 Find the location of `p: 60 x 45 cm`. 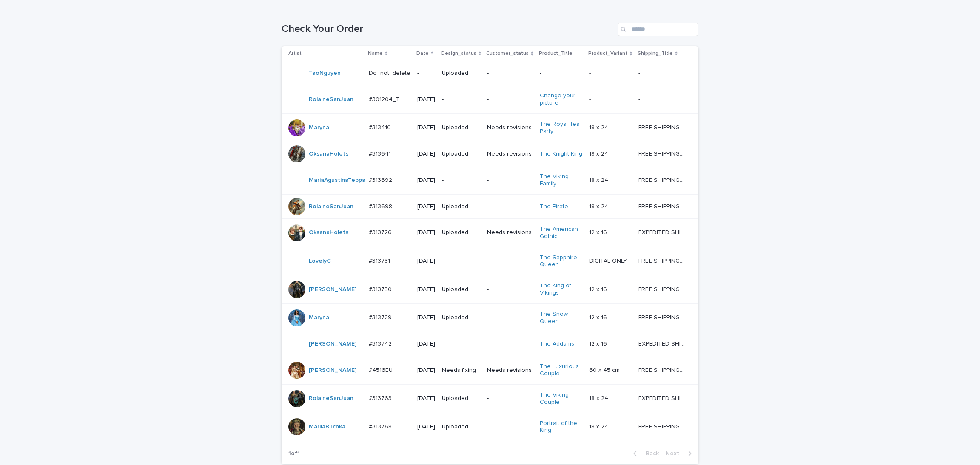

p: 60 x 45 cm is located at coordinates (605, 369).